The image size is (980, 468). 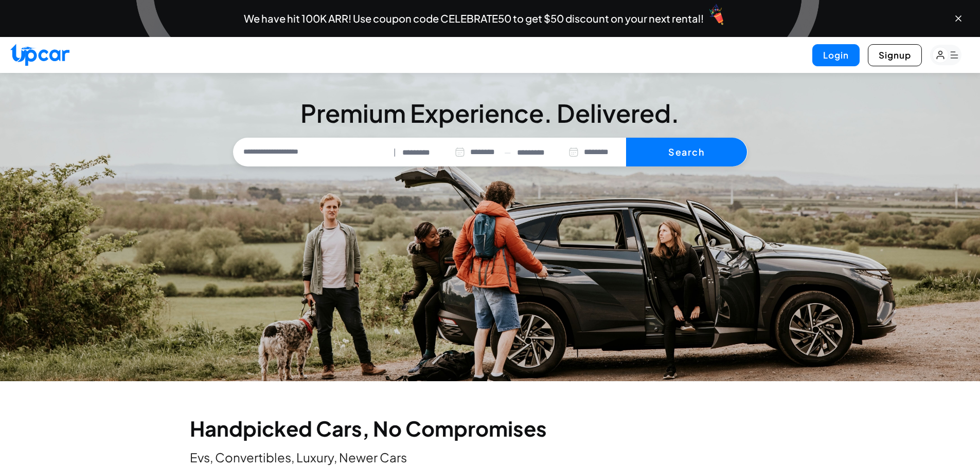 I want to click on button: Close banner, so click(x=958, y=19).